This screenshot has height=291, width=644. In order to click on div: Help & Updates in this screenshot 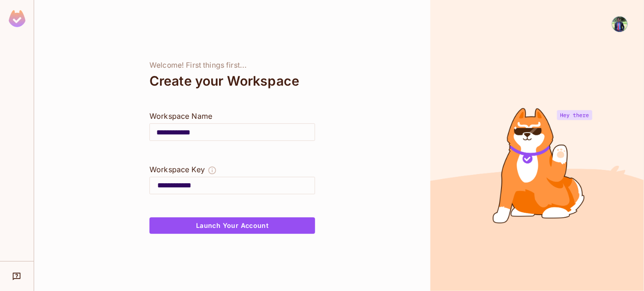, I will do `click(17, 277)`.